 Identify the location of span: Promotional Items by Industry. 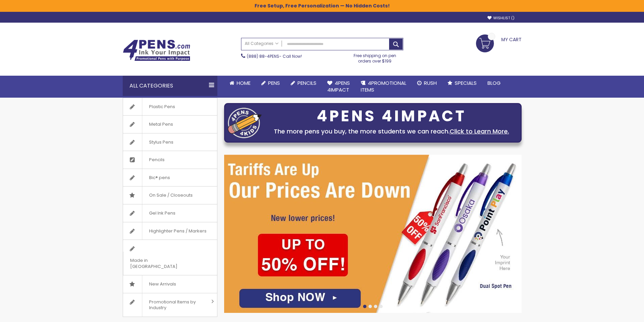
(176, 305).